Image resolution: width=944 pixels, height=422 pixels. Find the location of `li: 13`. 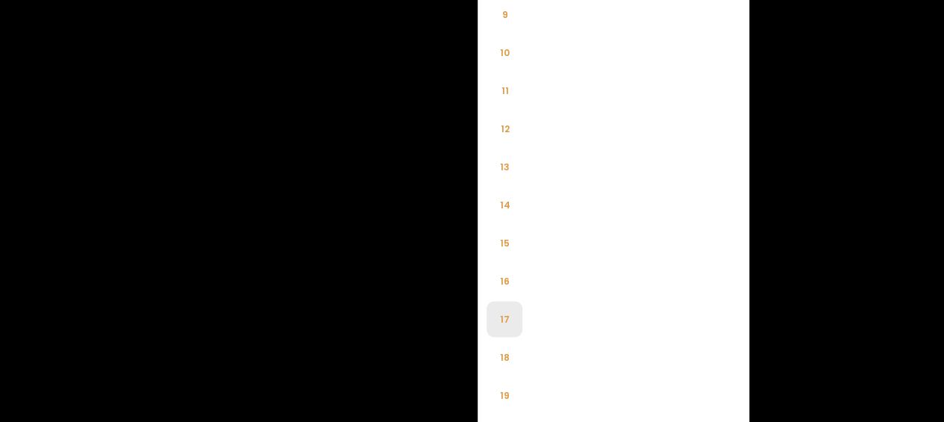

li: 13 is located at coordinates (504, 166).